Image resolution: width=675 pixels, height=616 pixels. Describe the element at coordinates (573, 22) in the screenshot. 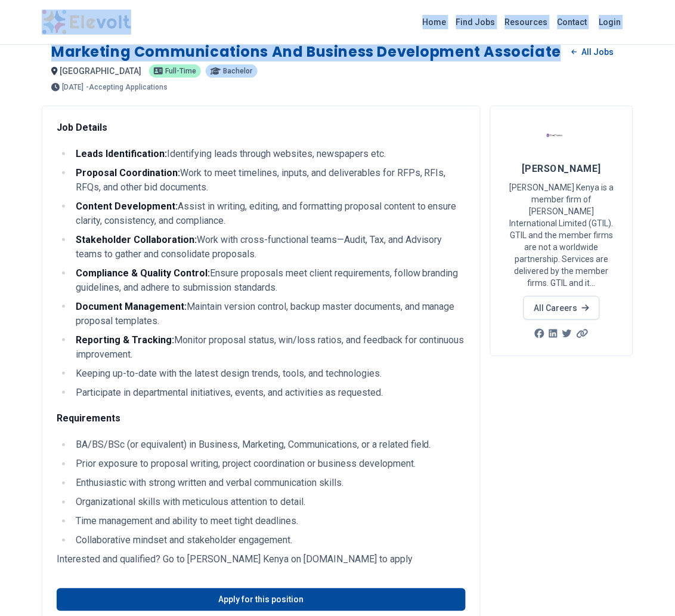

I see `a: Contact` at that location.